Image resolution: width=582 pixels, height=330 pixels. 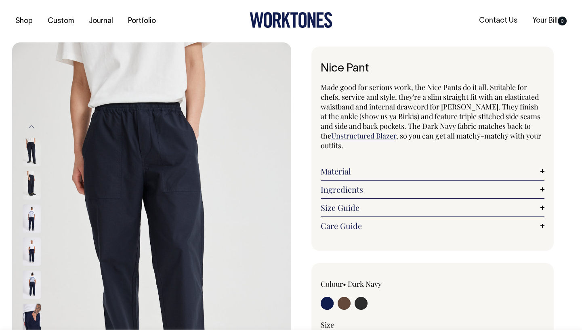 What do you see at coordinates (365, 284) in the screenshot?
I see `div: Colour` at bounding box center [365, 284].